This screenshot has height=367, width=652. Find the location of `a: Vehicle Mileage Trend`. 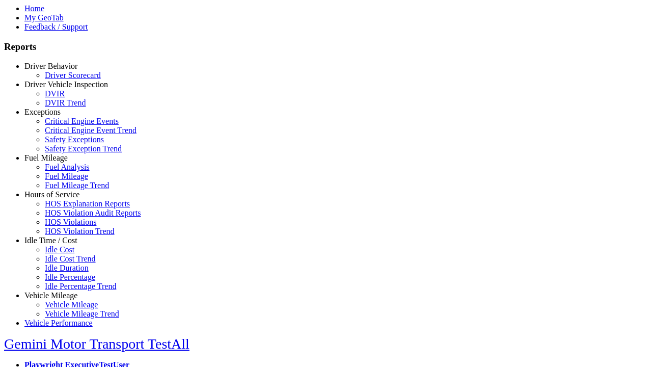

a: Vehicle Mileage Trend is located at coordinates (82, 313).